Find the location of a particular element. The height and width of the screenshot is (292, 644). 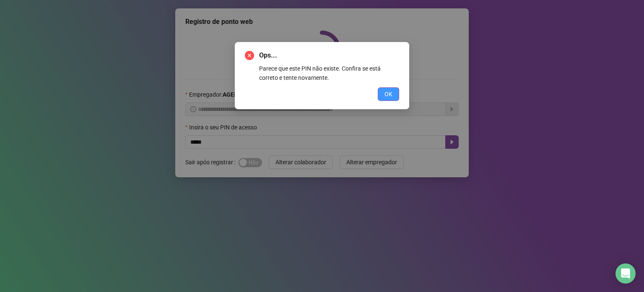

span: close-circle is located at coordinates (249, 55).